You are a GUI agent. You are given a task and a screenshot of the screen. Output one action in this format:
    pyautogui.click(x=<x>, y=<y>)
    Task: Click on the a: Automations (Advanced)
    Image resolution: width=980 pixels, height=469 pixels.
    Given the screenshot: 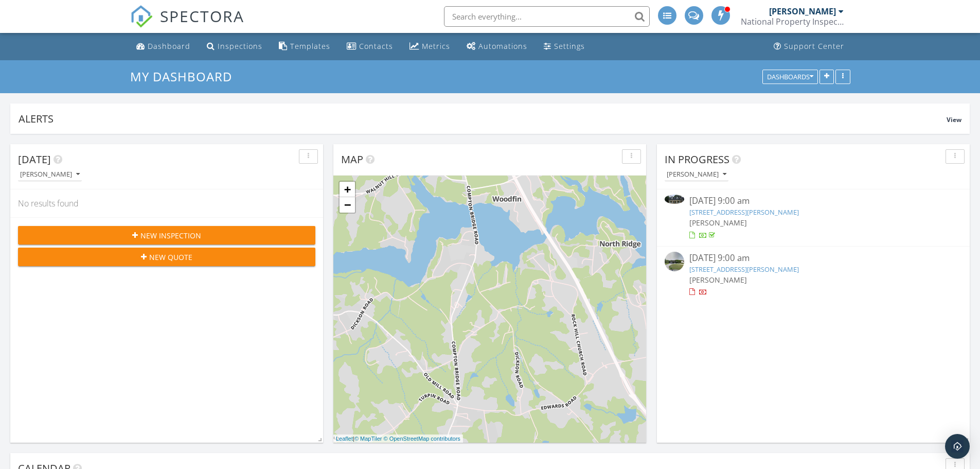 What is the action you would take?
    pyautogui.click(x=497, y=46)
    